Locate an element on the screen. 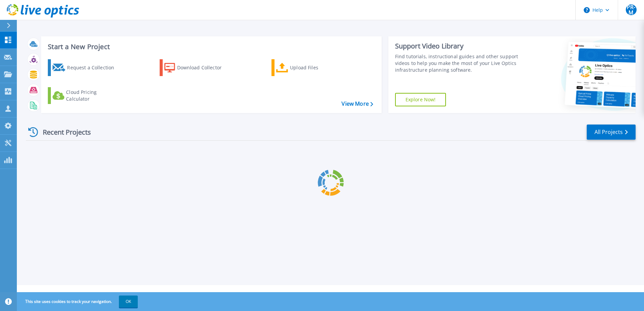 The image size is (644, 311). span: This site uses cookies to track your navigation. is located at coordinates (78, 302).